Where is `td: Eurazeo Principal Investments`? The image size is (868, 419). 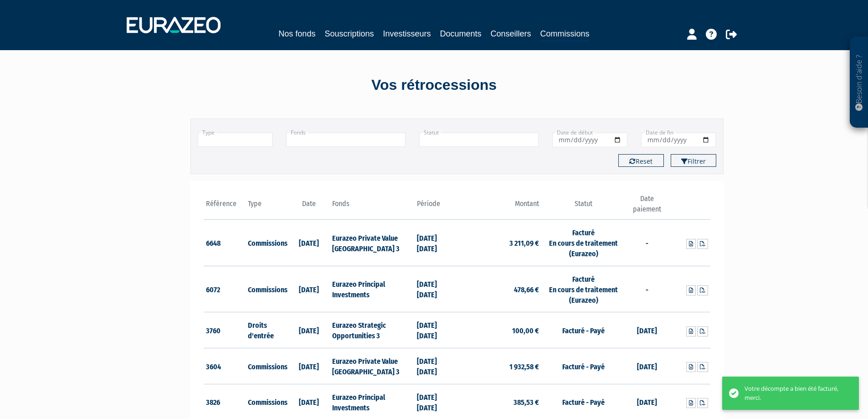
td: Eurazeo Principal Investments is located at coordinates (371, 289).